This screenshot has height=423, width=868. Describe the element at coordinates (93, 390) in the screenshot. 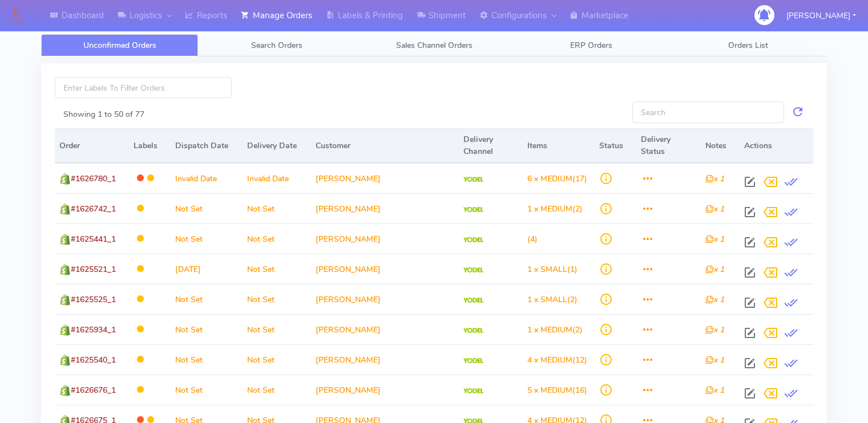

I see `span: #1626676_1` at that location.